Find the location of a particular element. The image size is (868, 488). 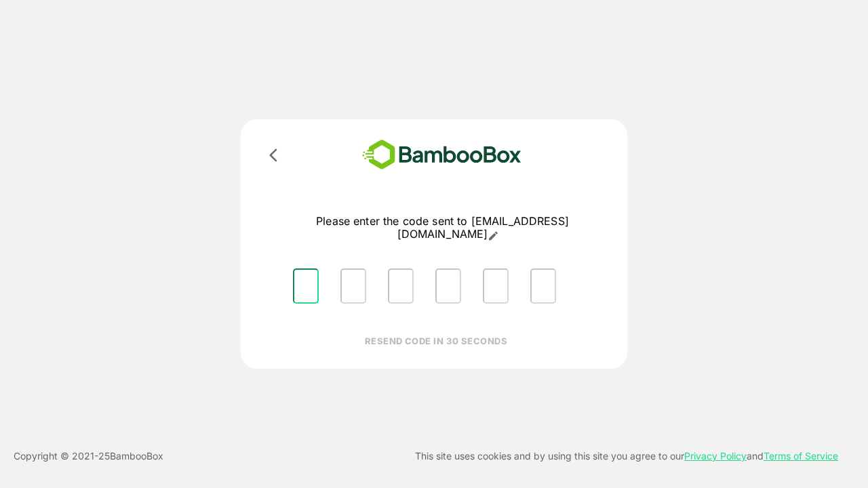

input: Please enter OTP character 1 is located at coordinates (306, 286).